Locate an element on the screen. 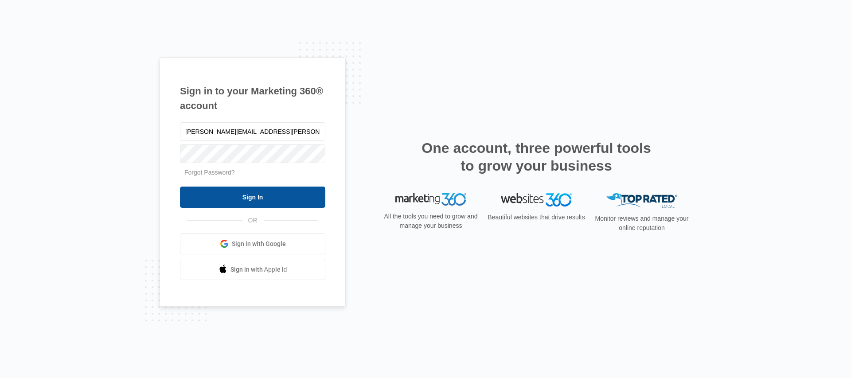  a: Sign in with Apple Id is located at coordinates (253, 270).